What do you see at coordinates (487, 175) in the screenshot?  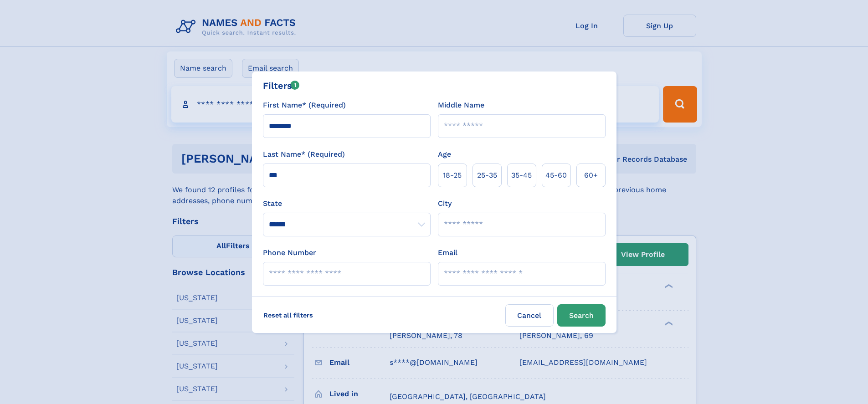 I see `span: 25‑35` at bounding box center [487, 175].